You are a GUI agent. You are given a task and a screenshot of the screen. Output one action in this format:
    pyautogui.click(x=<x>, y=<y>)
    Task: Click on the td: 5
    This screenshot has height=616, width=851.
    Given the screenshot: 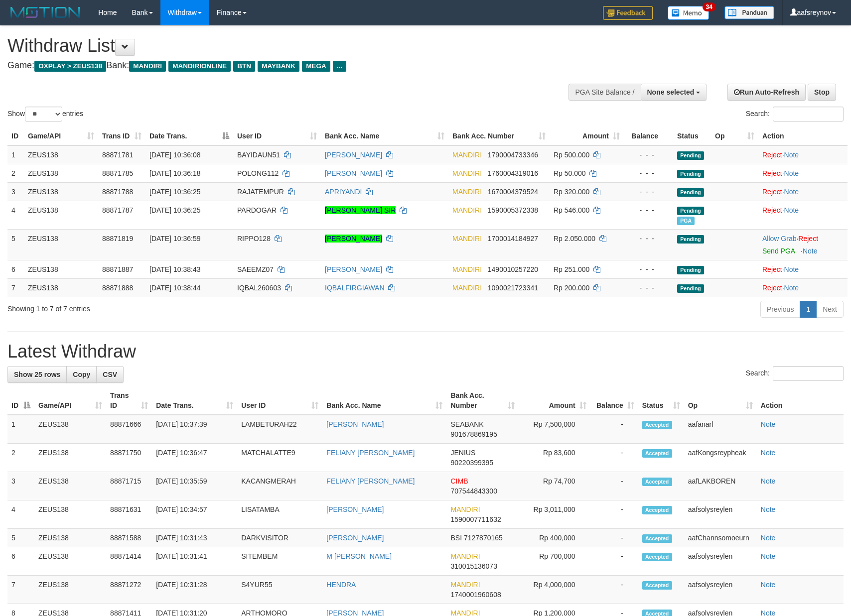 What is the action you would take?
    pyautogui.click(x=21, y=538)
    